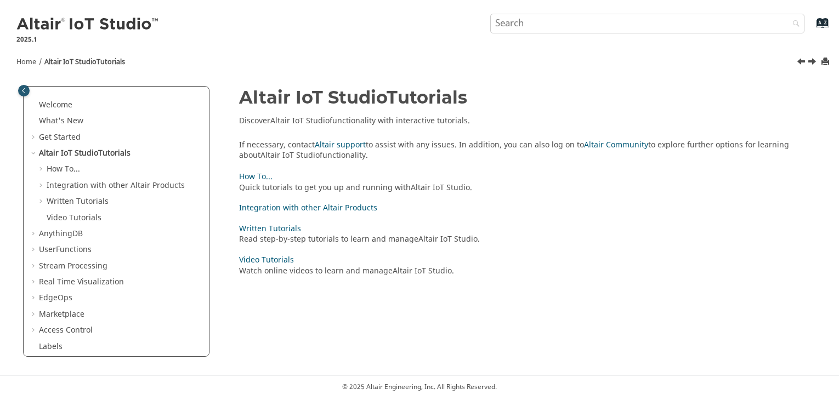 The width and height of the screenshot is (839, 400). Describe the element at coordinates (61, 121) in the screenshot. I see `a: What's New` at that location.